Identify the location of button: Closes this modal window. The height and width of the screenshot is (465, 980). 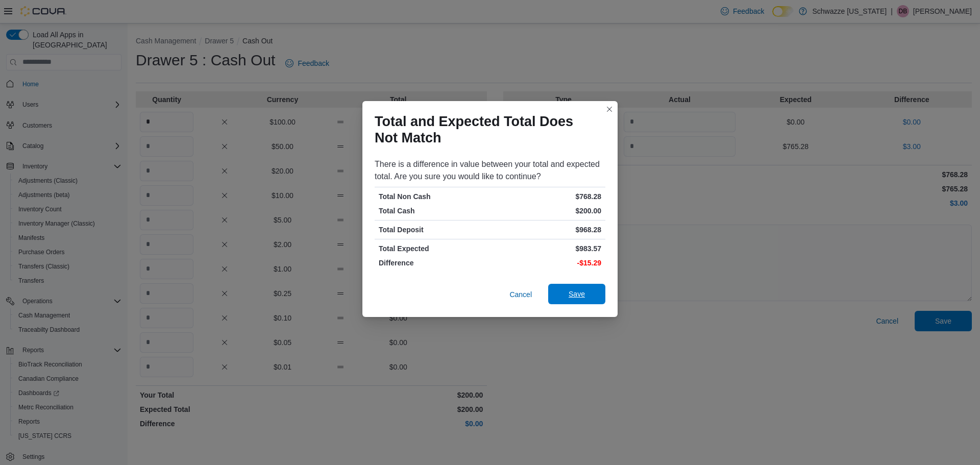
(610, 109).